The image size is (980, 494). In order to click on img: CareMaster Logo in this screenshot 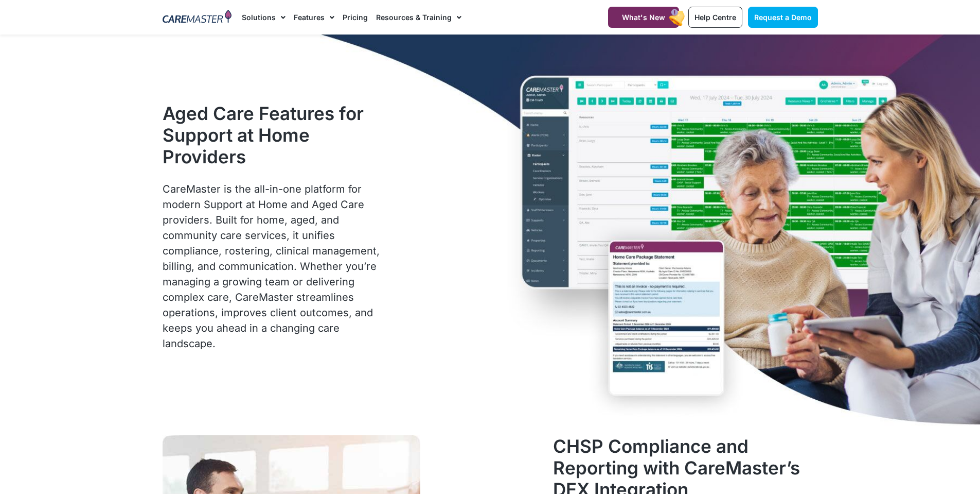, I will do `click(197, 17)`.